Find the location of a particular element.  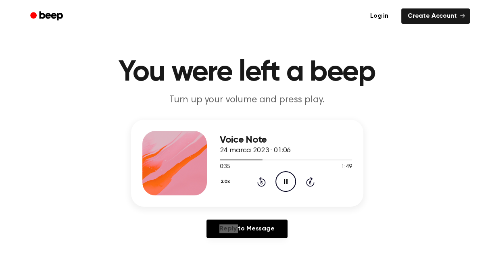

h3: Voice Note is located at coordinates (286, 140).